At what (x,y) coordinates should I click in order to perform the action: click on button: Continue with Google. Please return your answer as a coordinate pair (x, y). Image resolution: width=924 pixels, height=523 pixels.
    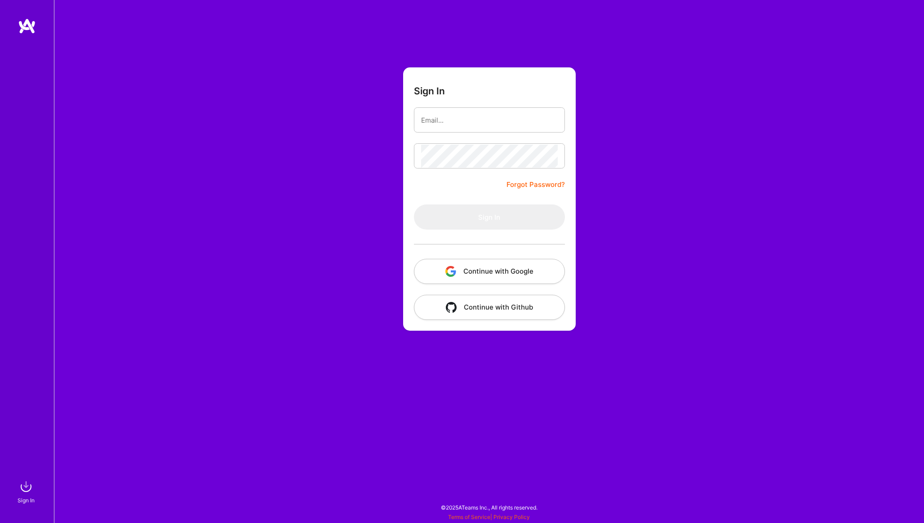
    Looking at the image, I should click on (490, 272).